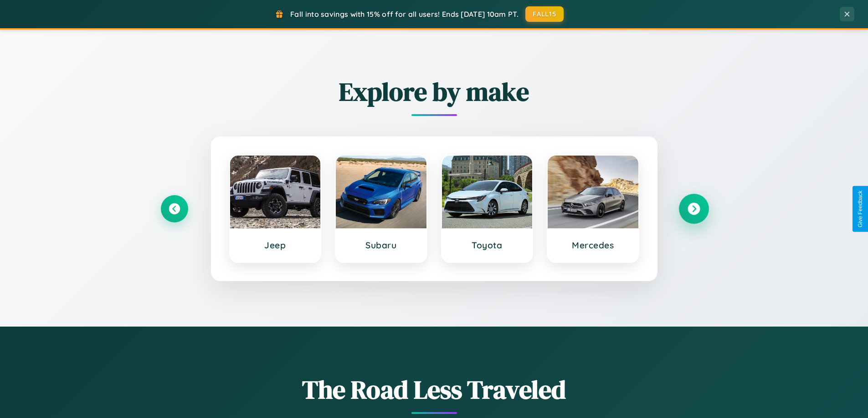  What do you see at coordinates (381, 246) in the screenshot?
I see `h3: Subaru` at bounding box center [381, 246].